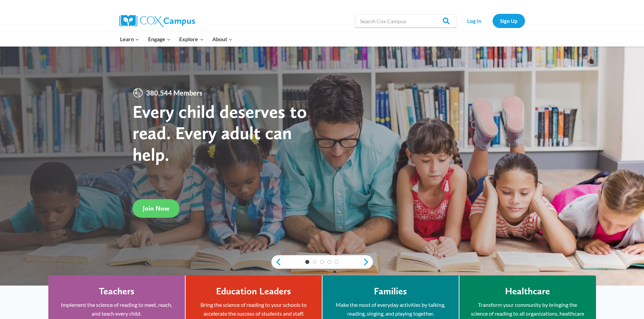 This screenshot has height=319, width=644. I want to click on a: next, so click(368, 262).